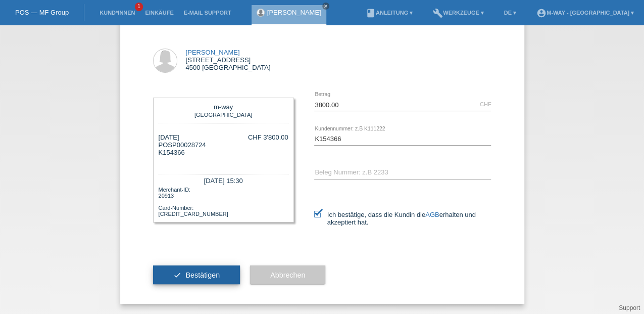 The height and width of the screenshot is (314, 644). What do you see at coordinates (326, 6) in the screenshot?
I see `i: close` at bounding box center [326, 6].